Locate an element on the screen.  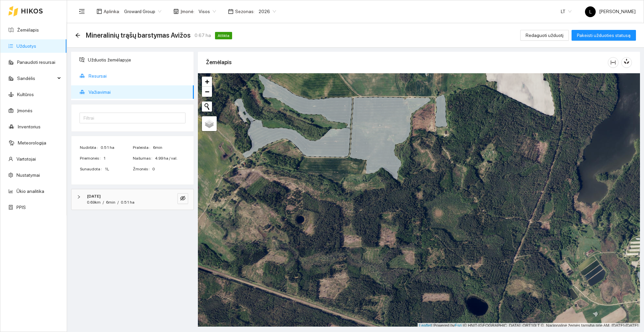
span: Važiavimai is located at coordinates (139, 92).